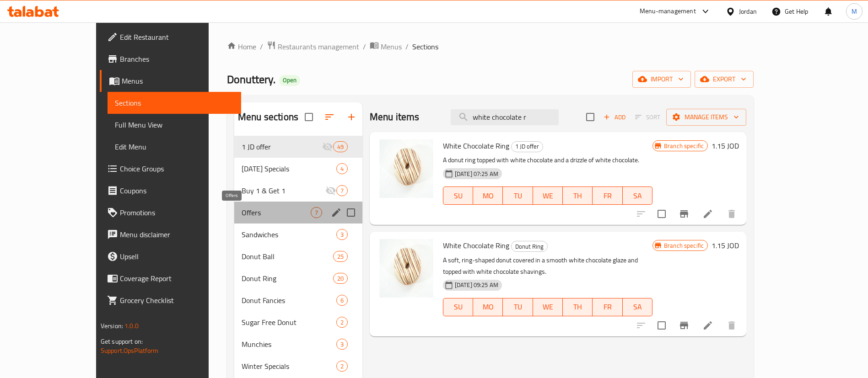  Describe the element at coordinates (287, 256) in the screenshot. I see `span: Donut Ball` at that location.